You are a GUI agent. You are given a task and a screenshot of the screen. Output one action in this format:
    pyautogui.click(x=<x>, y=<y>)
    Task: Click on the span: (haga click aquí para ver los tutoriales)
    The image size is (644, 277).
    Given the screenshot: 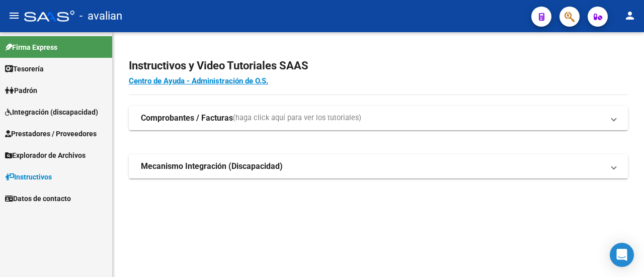 What is the action you would take?
    pyautogui.click(x=297, y=118)
    